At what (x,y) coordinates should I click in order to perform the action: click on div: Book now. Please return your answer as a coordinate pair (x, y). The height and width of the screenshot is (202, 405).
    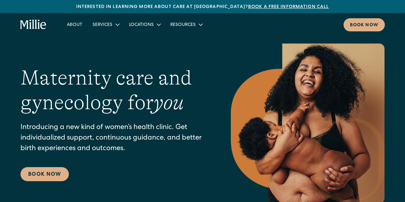
    Looking at the image, I should click on (364, 25).